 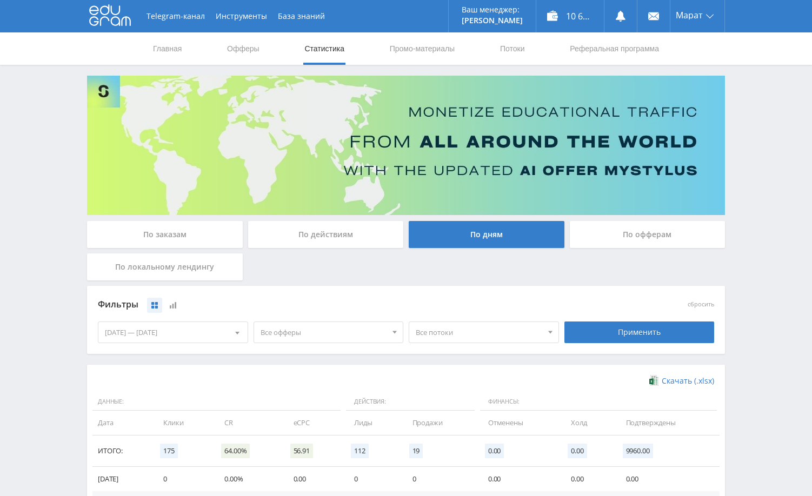 I want to click on a: Статистика, so click(x=324, y=49).